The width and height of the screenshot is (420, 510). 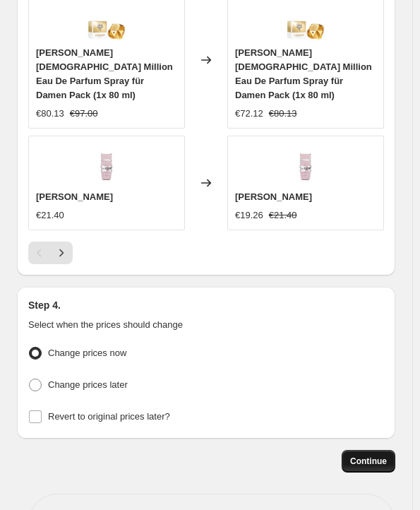 I want to click on strike: €97.00, so click(x=84, y=114).